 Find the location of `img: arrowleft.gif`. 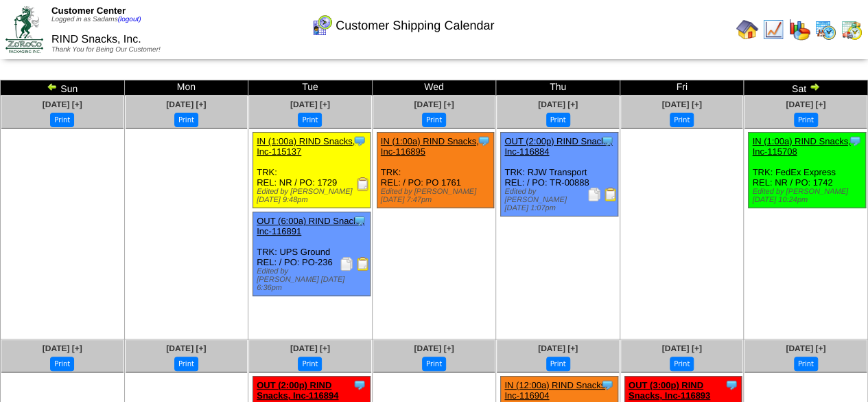

img: arrowleft.gif is located at coordinates (52, 87).